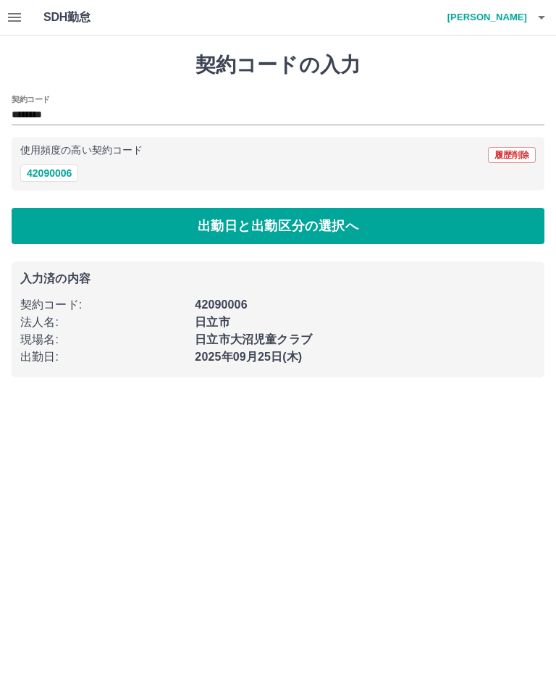 The height and width of the screenshot is (691, 556). What do you see at coordinates (278, 226) in the screenshot?
I see `button: 出勤日と出勤区分の選択へ` at bounding box center [278, 226].